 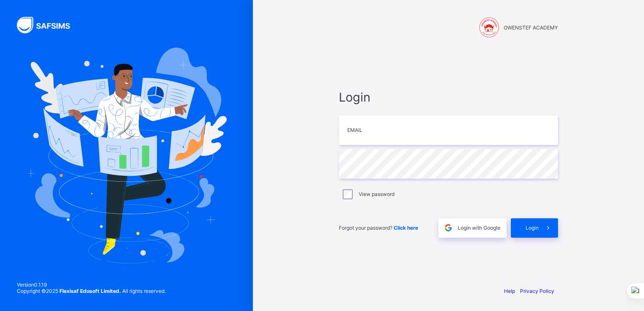 I want to click on span: Click here, so click(x=406, y=227).